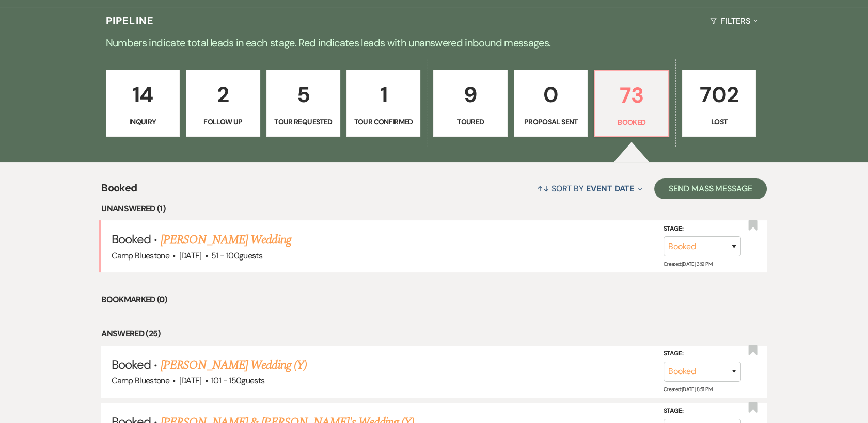  What do you see at coordinates (142, 94) in the screenshot?
I see `p: 14` at bounding box center [142, 94].